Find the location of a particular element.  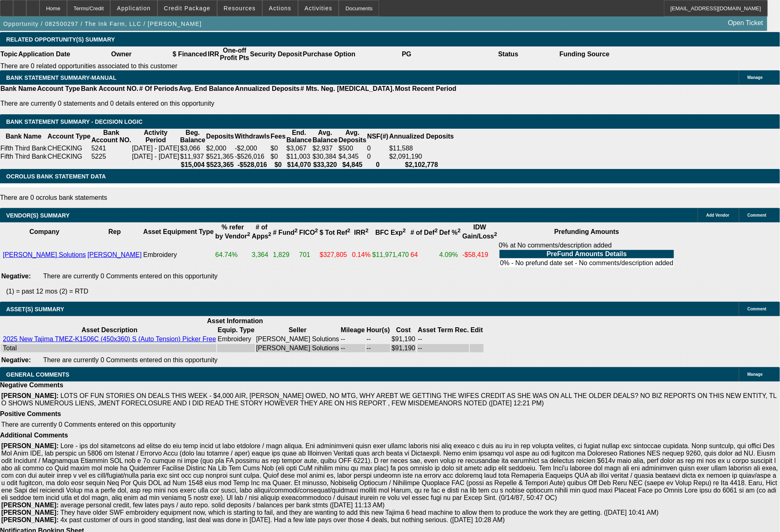

td: 5225 is located at coordinates (111, 156).